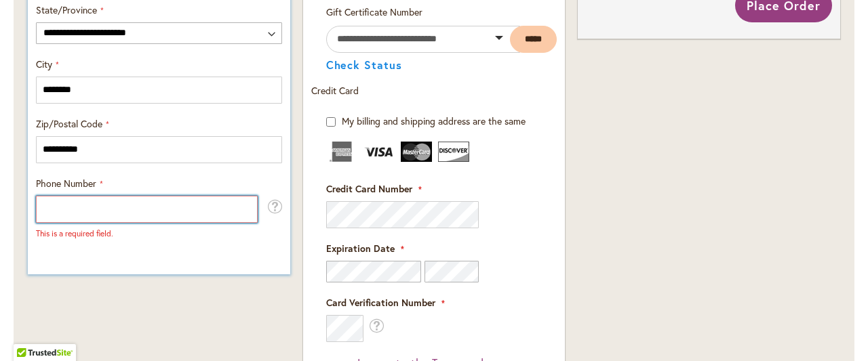  What do you see at coordinates (75, 233) in the screenshot?
I see `span: This is a required field.` at bounding box center [75, 233].